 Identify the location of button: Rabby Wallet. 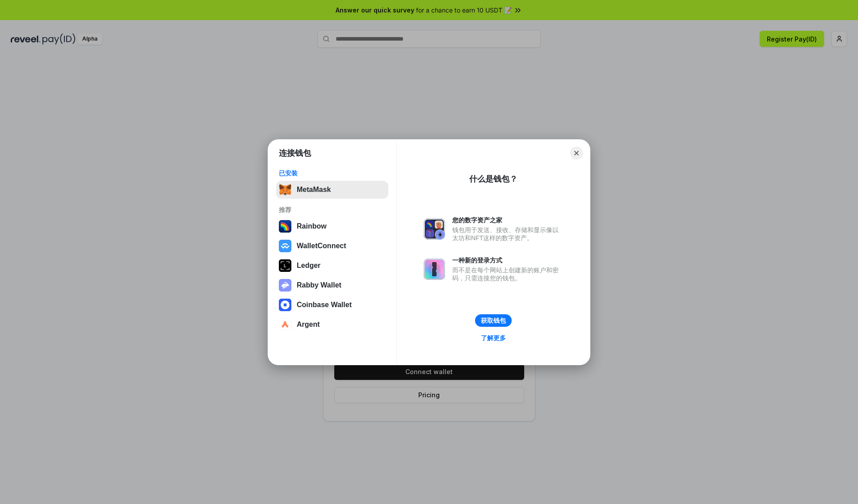
(332, 285).